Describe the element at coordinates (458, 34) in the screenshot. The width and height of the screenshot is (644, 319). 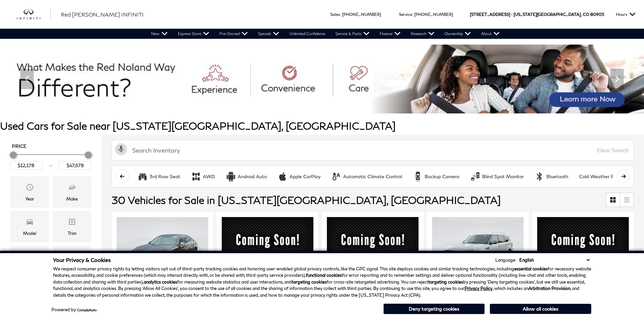
I see `a: Ownership` at that location.